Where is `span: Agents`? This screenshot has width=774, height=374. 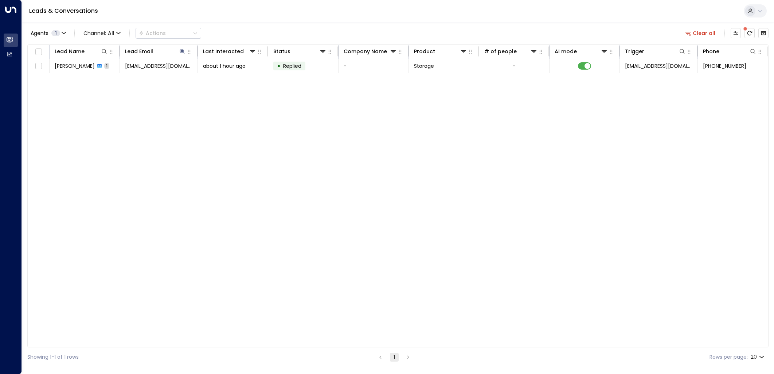 span: Agents is located at coordinates (39, 33).